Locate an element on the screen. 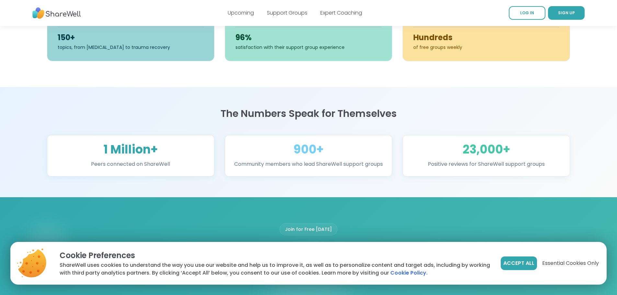 The height and width of the screenshot is (295, 617). a: Upcoming is located at coordinates (241, 13).